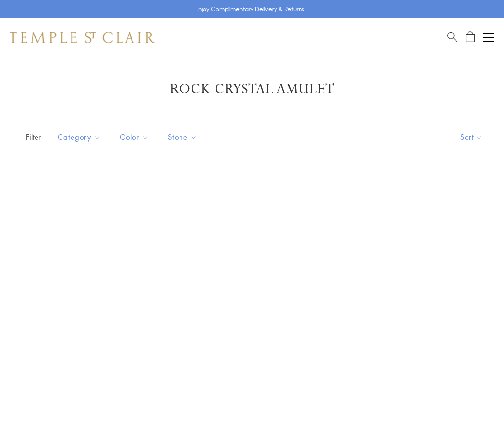 This screenshot has width=504, height=426. I want to click on button: Color, so click(134, 137).